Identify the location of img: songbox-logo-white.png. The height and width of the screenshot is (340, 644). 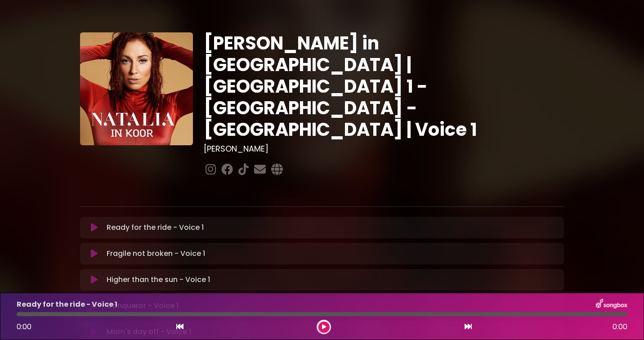
(612, 305).